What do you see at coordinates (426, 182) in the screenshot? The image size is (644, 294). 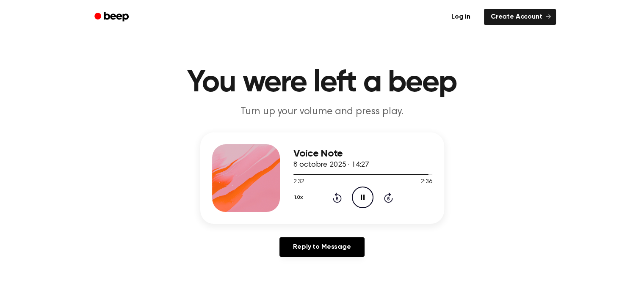 I see `span: 2:36` at bounding box center [426, 182].